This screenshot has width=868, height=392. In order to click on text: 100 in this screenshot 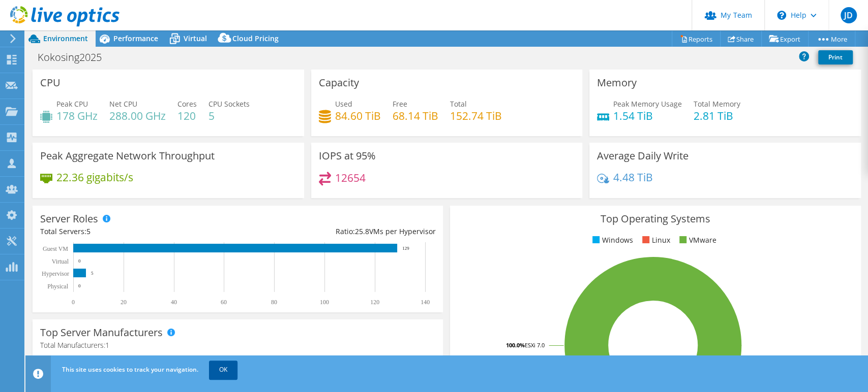, I will do `click(324, 302)`.